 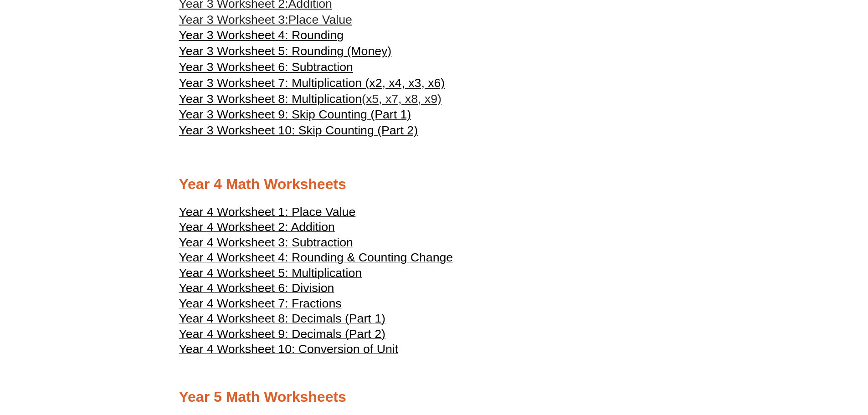 What do you see at coordinates (268, 212) in the screenshot?
I see `span: Year 4 Worksheet 1: Place Value` at bounding box center [268, 212].